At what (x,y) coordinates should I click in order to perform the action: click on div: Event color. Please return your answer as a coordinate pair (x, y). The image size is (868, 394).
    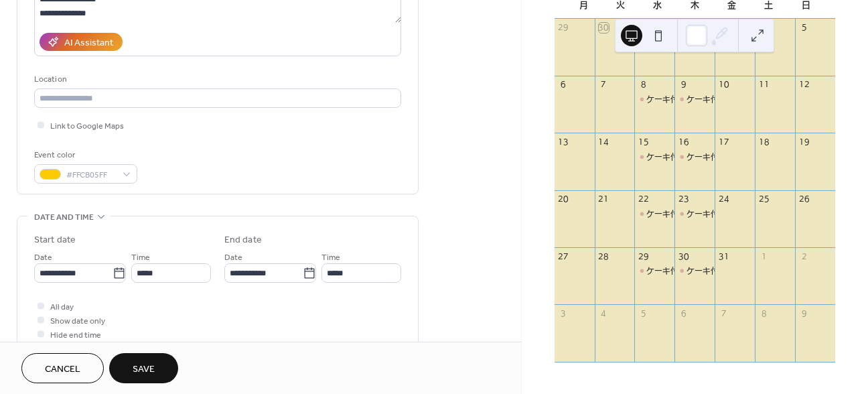
    Looking at the image, I should click on (84, 155).